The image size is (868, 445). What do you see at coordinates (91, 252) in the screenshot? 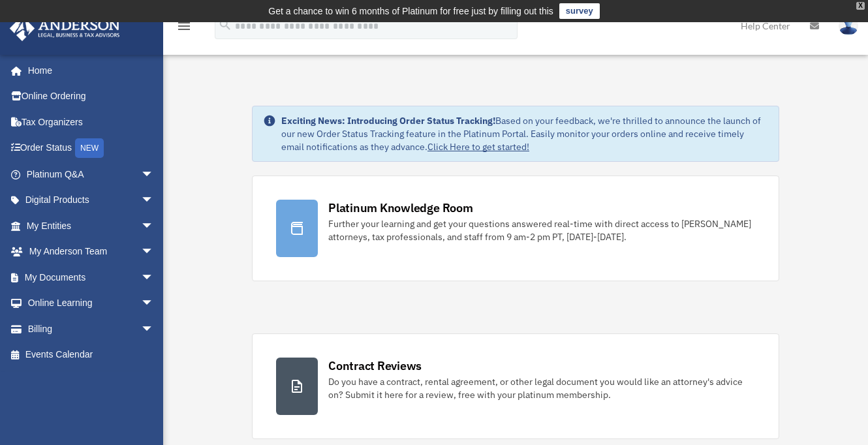
I see `a: My Anderson Teamarrow_drop_down` at bounding box center [91, 252].